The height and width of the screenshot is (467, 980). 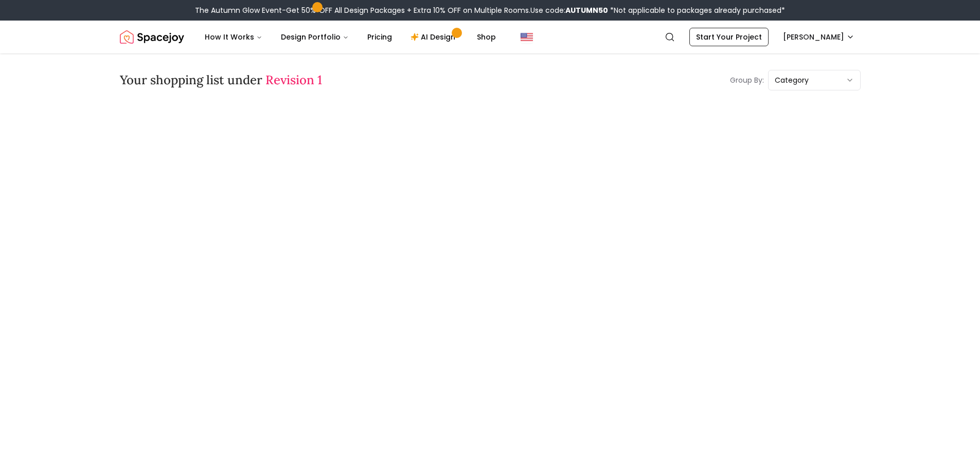 What do you see at coordinates (696, 10) in the screenshot?
I see `span: *Not applicable to packages already purchased*` at bounding box center [696, 10].